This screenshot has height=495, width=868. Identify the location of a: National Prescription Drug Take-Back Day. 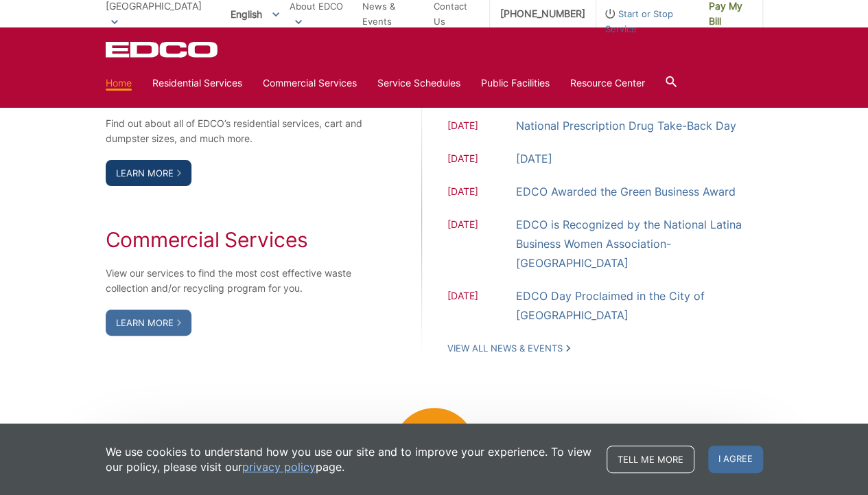
(625, 125).